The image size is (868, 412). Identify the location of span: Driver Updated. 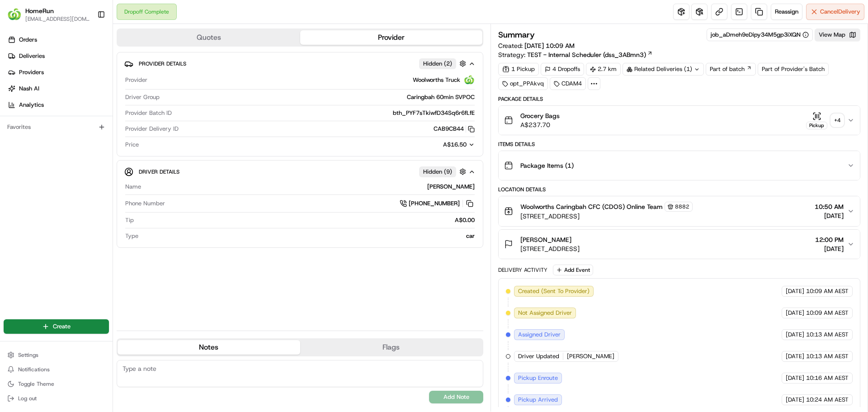
(539, 357).